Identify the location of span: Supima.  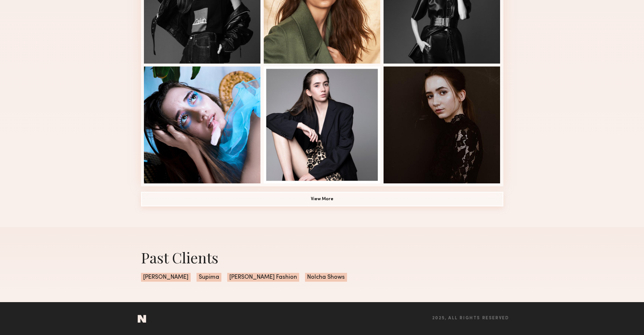
(209, 277).